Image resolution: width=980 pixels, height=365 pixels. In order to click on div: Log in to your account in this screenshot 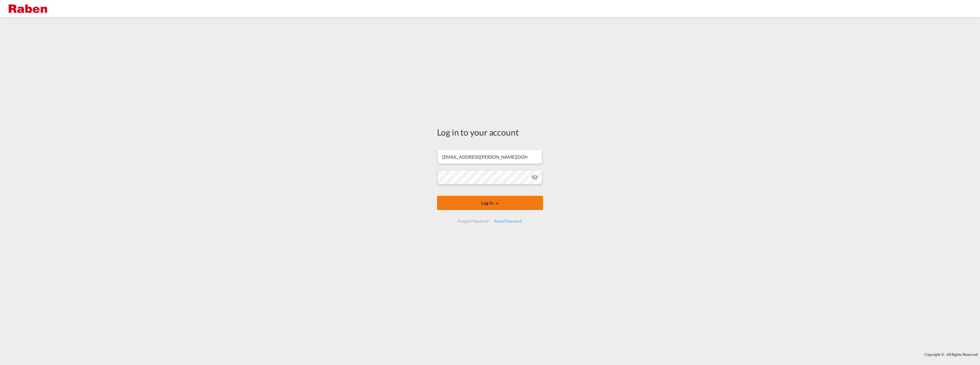, I will do `click(490, 132)`.